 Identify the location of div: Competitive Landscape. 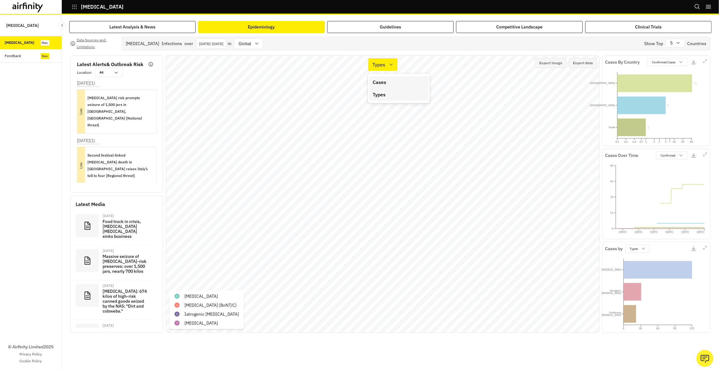
(519, 27).